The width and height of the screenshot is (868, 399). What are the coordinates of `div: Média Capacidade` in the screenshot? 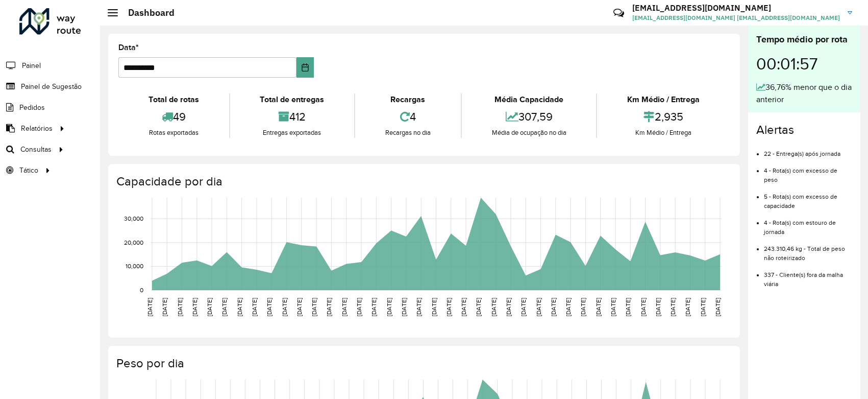 It's located at (529, 99).